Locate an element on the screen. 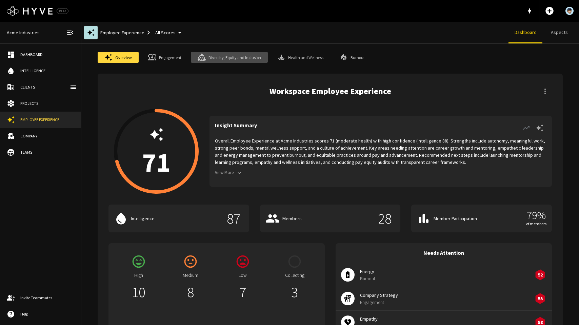  p: Intelligence is located at coordinates (176, 218).